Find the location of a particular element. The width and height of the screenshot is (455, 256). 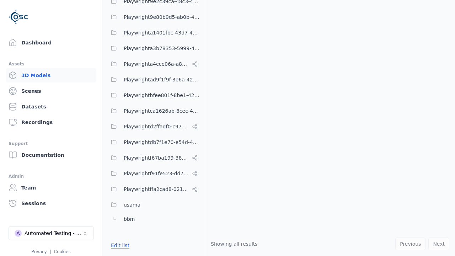

button: usama is located at coordinates (154, 205).